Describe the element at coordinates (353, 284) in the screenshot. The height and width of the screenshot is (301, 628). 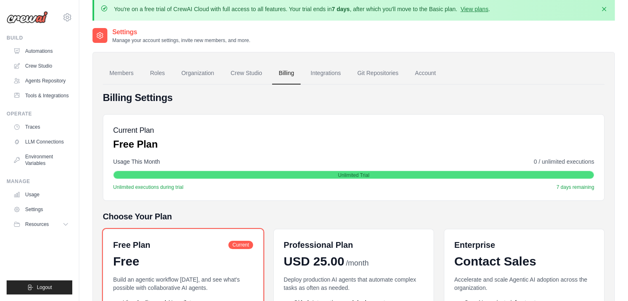
I see `p: Deploy production AI agents that automate complex tasks as often as needed.` at that location.